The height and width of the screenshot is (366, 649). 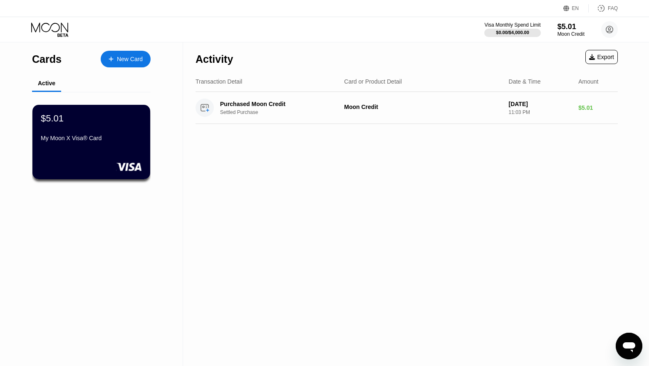 What do you see at coordinates (524, 81) in the screenshot?
I see `div: Date & Time` at bounding box center [524, 81].